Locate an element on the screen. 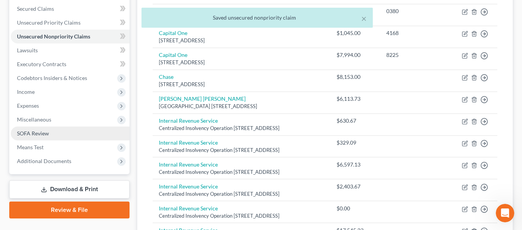 This screenshot has height=230, width=522. span: Secured Claims is located at coordinates (35, 8).